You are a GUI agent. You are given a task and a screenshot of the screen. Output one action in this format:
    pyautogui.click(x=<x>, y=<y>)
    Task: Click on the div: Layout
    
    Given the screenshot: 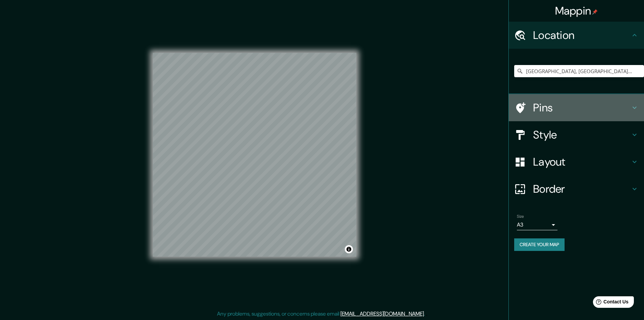 What is the action you would take?
    pyautogui.click(x=577, y=162)
    